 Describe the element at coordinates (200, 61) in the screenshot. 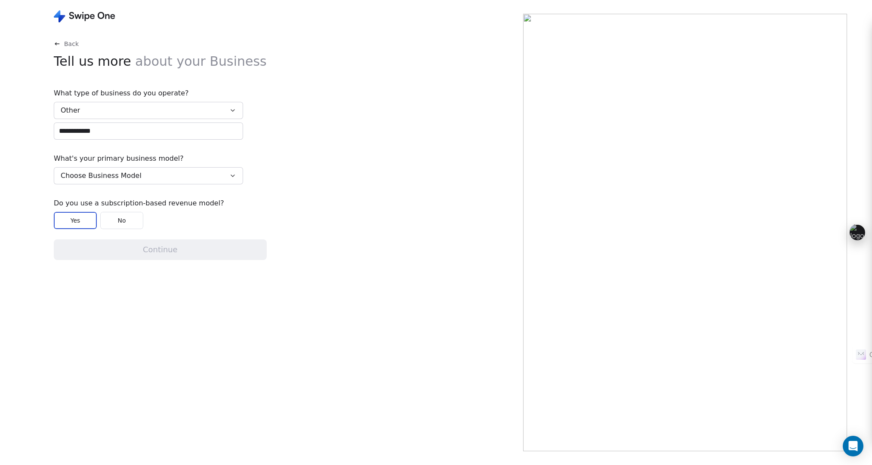

I see `span: about your Business` at that location.